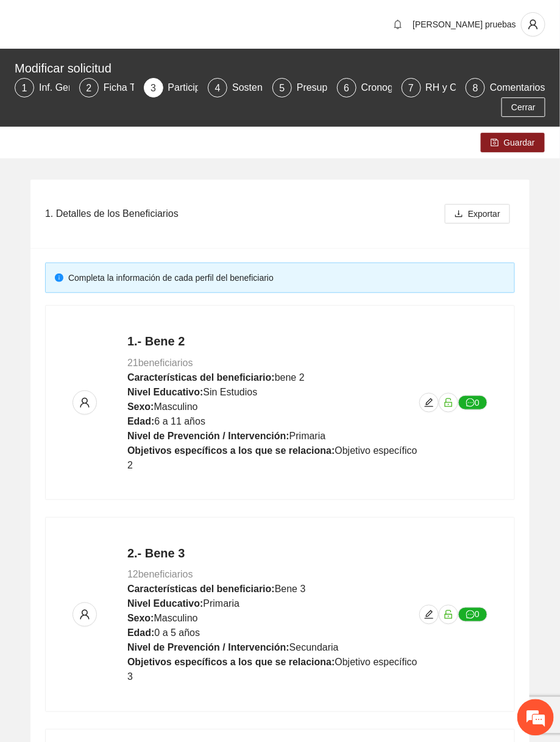 The width and height of the screenshot is (560, 742). What do you see at coordinates (201, 88) in the screenshot?
I see `div: Participantes` at bounding box center [201, 88].